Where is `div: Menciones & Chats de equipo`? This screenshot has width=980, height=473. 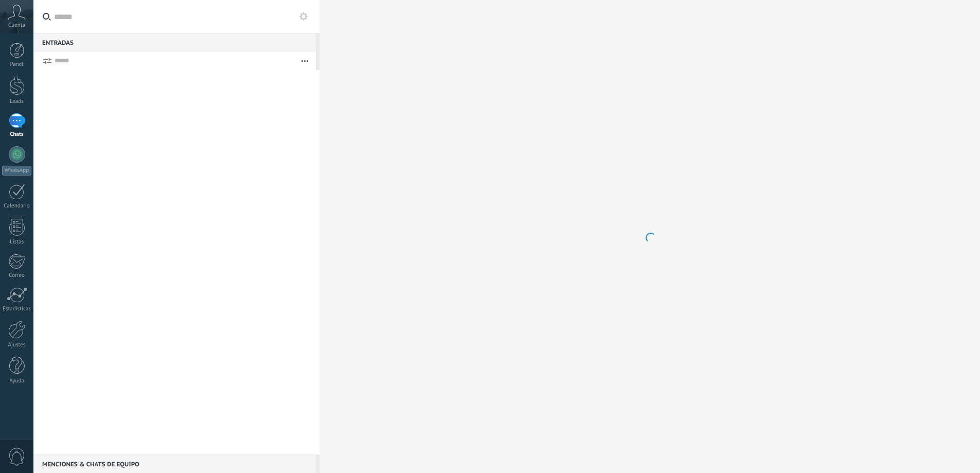
div: Menciones & Chats de equipo is located at coordinates (175, 464).